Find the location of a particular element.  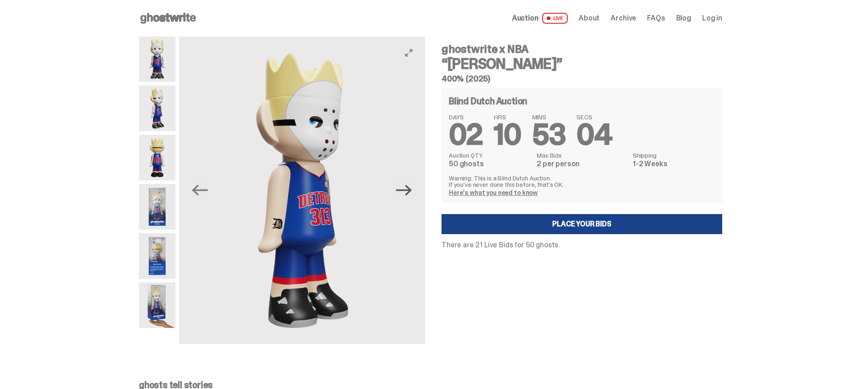

span: 53 is located at coordinates (549, 134).